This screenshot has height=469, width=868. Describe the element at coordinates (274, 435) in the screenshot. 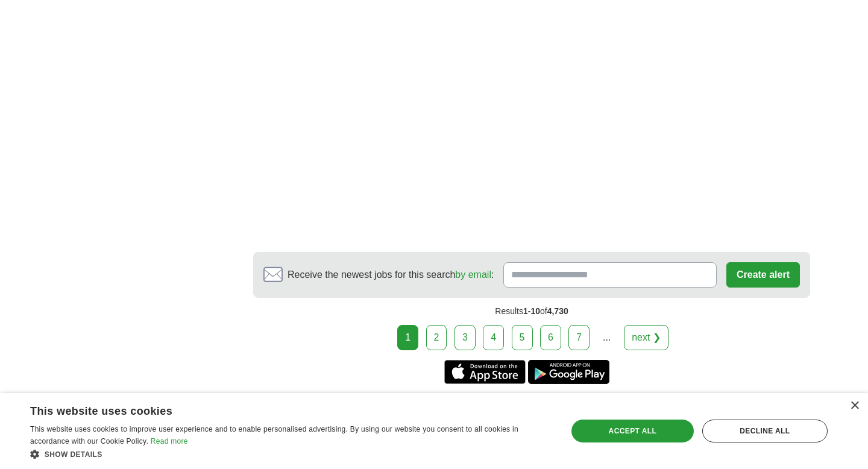

I see `span: This website uses cookies to improve user experience and to enable personalised advertising. By u...` at that location.